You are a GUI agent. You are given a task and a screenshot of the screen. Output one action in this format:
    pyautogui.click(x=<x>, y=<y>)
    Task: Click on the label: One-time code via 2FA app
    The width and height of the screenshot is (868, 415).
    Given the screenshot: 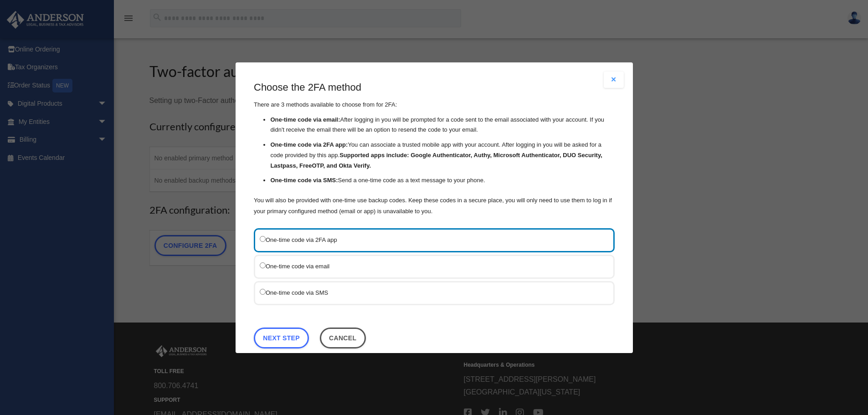 What is the action you would take?
    pyautogui.click(x=430, y=240)
    